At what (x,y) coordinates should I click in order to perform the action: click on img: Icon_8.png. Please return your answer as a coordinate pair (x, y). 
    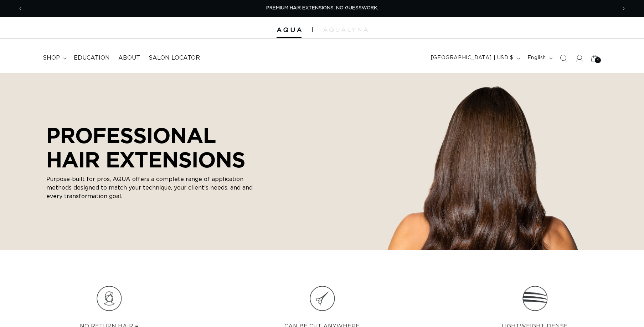
    Looking at the image, I should click on (322, 298).